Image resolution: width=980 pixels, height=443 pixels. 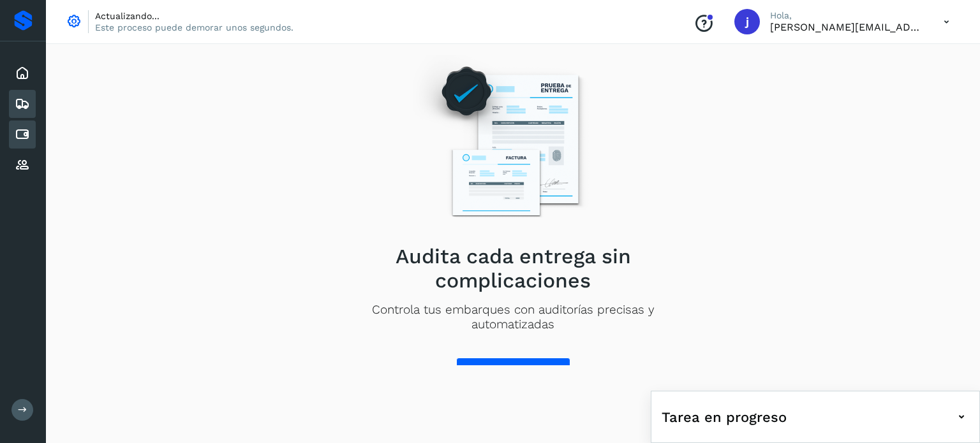 What do you see at coordinates (194, 28) in the screenshot?
I see `p: Este proceso puede demorar unos segundos.` at bounding box center [194, 28].